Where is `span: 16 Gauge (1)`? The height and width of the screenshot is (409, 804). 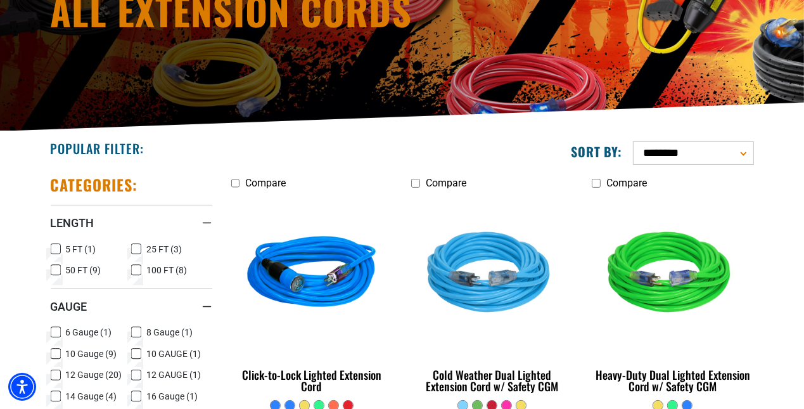
span: 16 Gauge (1) is located at coordinates (172, 396).